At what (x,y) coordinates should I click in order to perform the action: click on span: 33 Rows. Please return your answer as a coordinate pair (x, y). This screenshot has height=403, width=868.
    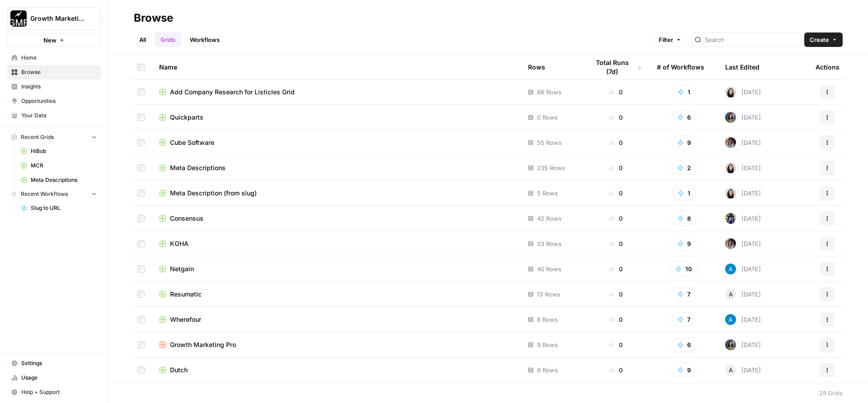
    Looking at the image, I should click on (549, 244).